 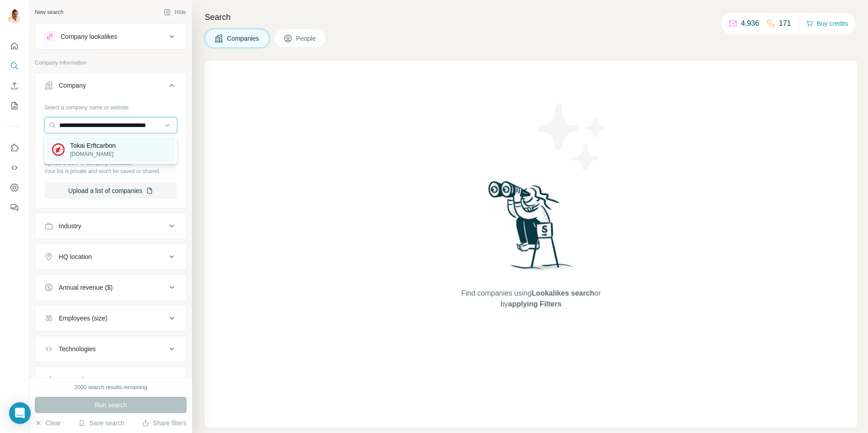 I want to click on button: Use Surfe on LinkedIn, so click(x=15, y=148).